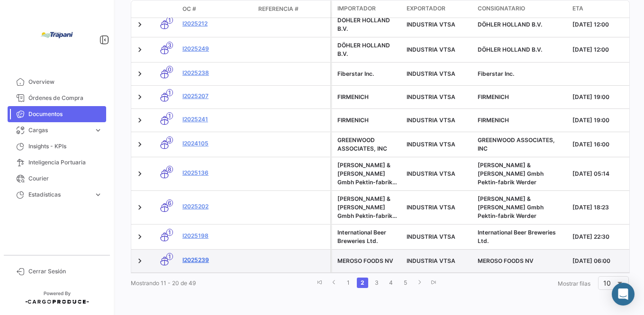 The width and height of the screenshot is (644, 315). Describe the element at coordinates (377, 283) in the screenshot. I see `li: page 3` at that location.